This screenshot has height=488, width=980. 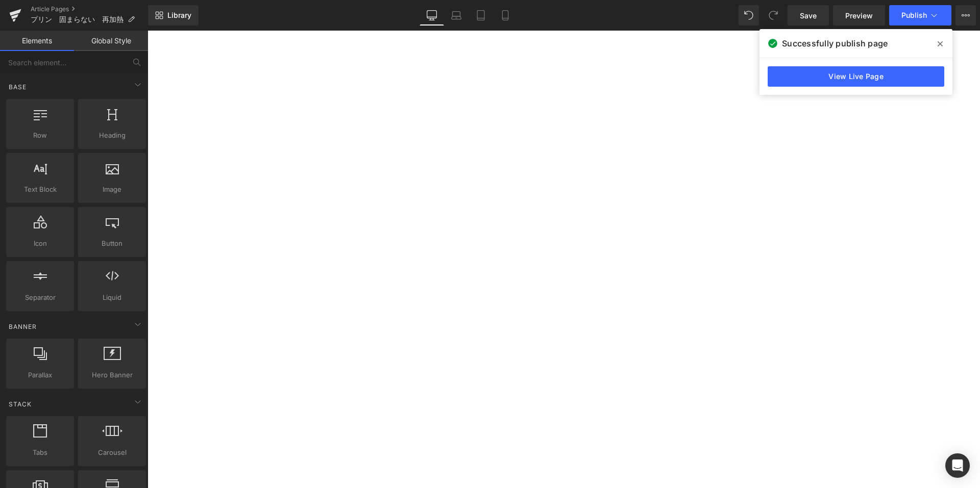 I want to click on span: Hero Banner, so click(x=112, y=375).